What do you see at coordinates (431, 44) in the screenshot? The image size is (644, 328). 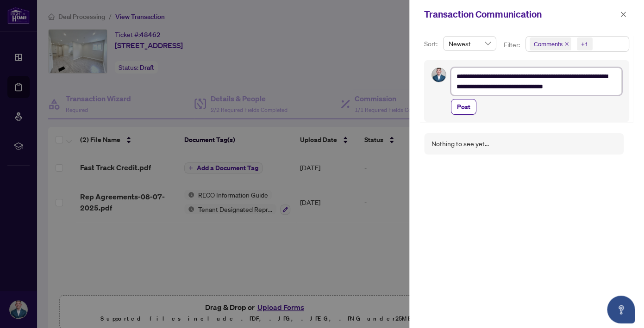 I see `p: Sort:` at bounding box center [431, 44].